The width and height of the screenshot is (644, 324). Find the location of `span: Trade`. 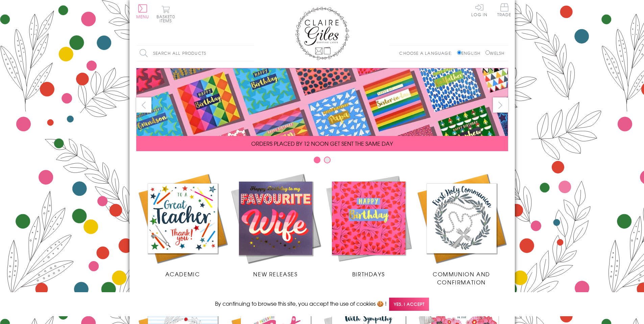

span: Trade is located at coordinates (504, 10).